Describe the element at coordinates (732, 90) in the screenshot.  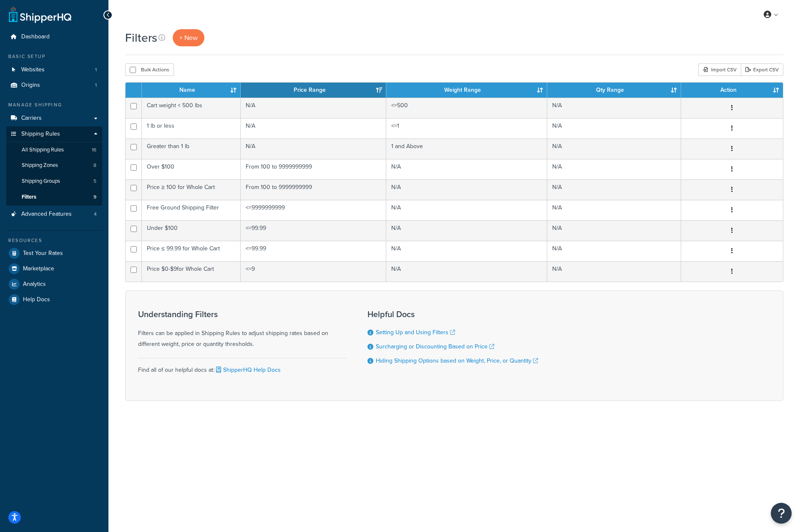
I see `th: Action: activate to sort column ascending` at that location.